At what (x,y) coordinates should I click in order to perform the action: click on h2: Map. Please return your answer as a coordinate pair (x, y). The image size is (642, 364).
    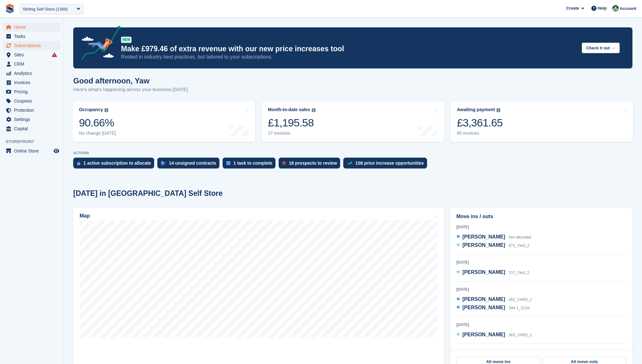
    Looking at the image, I should click on (85, 216).